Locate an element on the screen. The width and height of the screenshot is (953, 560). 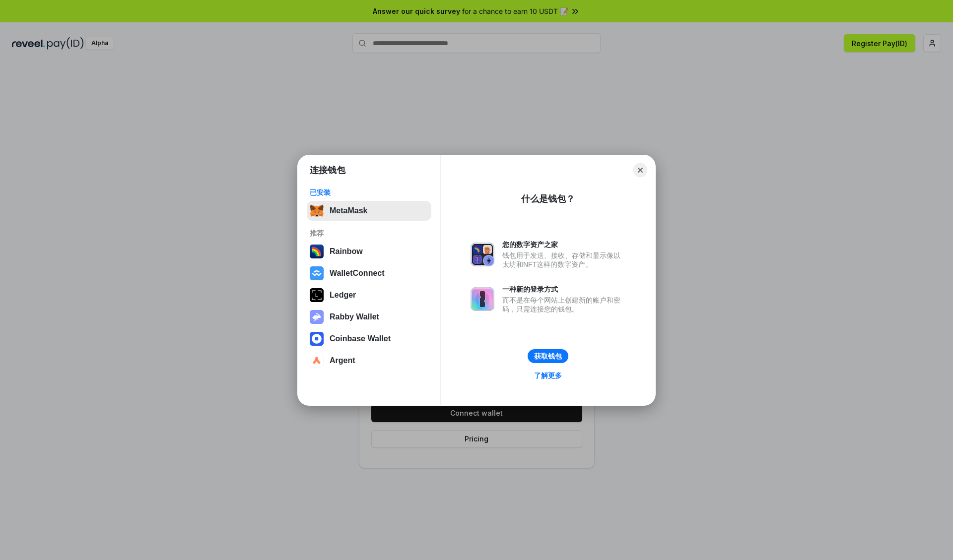
button: WalletConnect is located at coordinates (369, 273).